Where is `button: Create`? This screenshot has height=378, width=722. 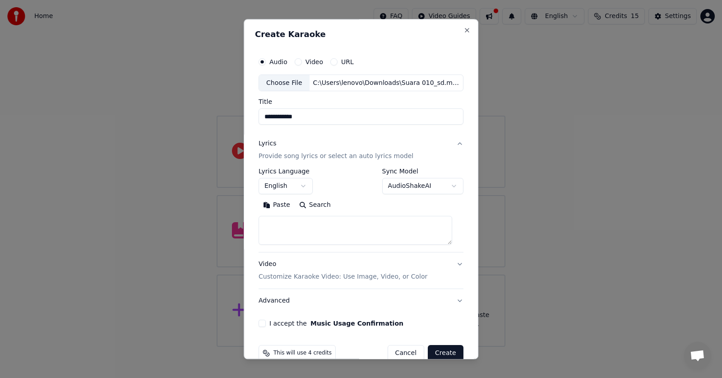 button: Create is located at coordinates (445, 353).